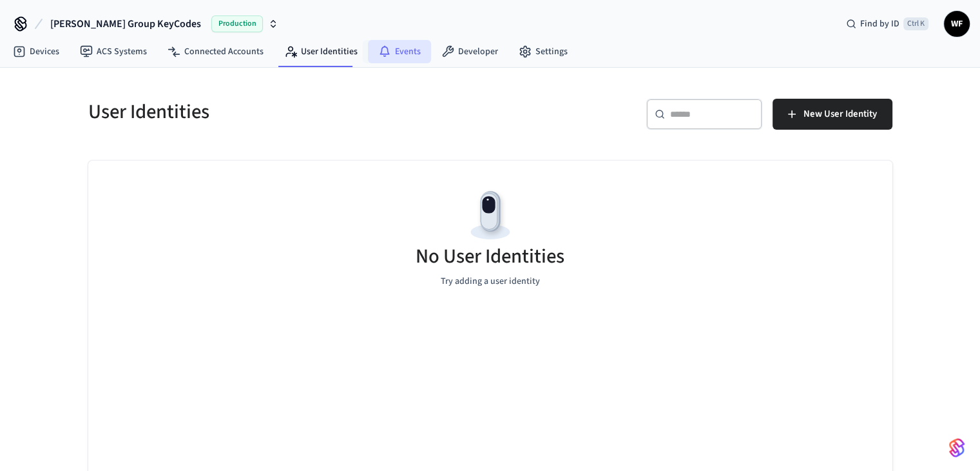  What do you see at coordinates (916, 24) in the screenshot?
I see `span: Ctrl K` at bounding box center [916, 24].